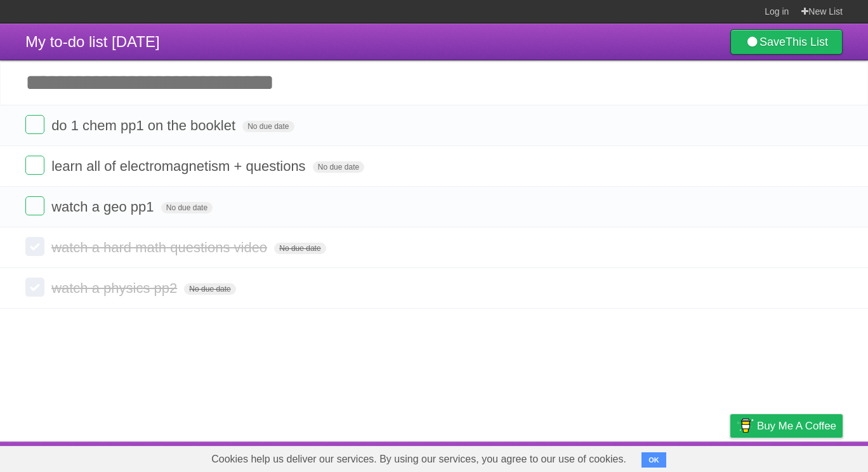  I want to click on button: OK, so click(654, 460).